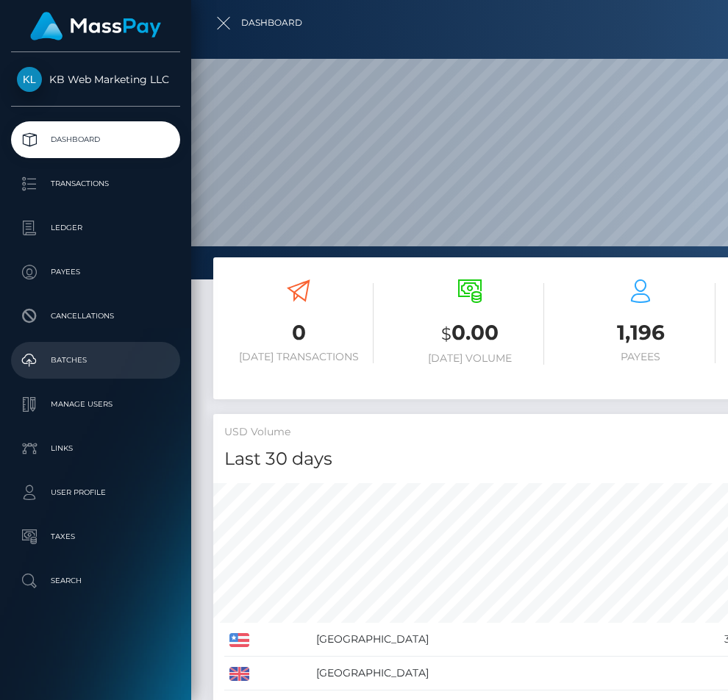 Image resolution: width=728 pixels, height=700 pixels. What do you see at coordinates (96, 140) in the screenshot?
I see `p: Dashboard` at bounding box center [96, 140].